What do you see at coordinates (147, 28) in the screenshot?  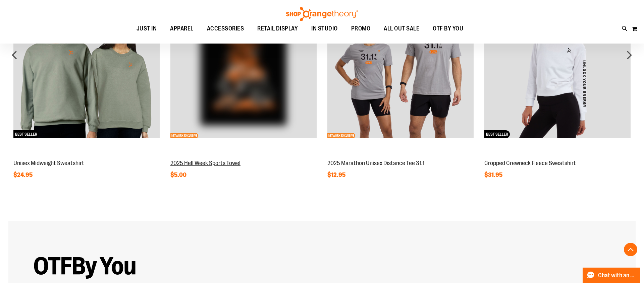 I see `span: JUST IN` at bounding box center [147, 28].